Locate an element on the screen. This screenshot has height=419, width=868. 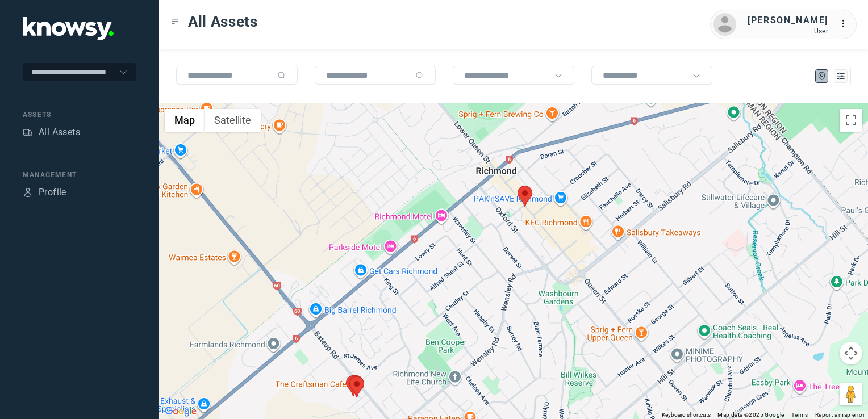
div: List is located at coordinates (840, 76).